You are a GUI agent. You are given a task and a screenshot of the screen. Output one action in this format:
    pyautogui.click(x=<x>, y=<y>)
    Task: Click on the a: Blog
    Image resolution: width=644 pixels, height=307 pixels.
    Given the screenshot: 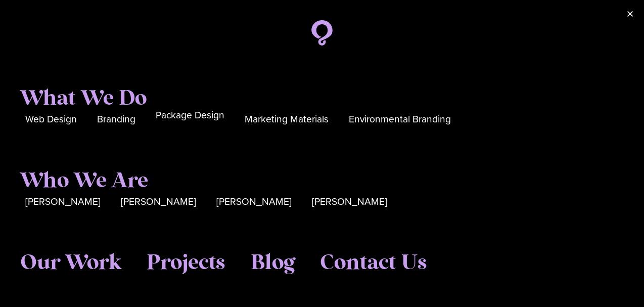 What is the action you would take?
    pyautogui.click(x=273, y=263)
    